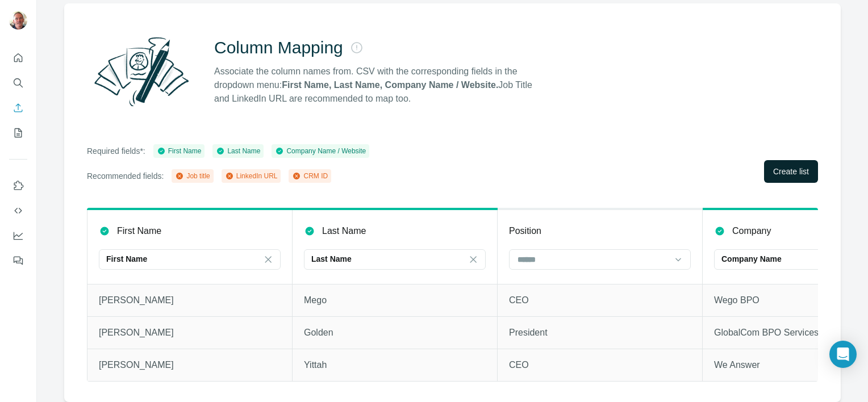 This screenshot has height=402, width=868. What do you see at coordinates (791, 171) in the screenshot?
I see `span: Create list` at bounding box center [791, 171].